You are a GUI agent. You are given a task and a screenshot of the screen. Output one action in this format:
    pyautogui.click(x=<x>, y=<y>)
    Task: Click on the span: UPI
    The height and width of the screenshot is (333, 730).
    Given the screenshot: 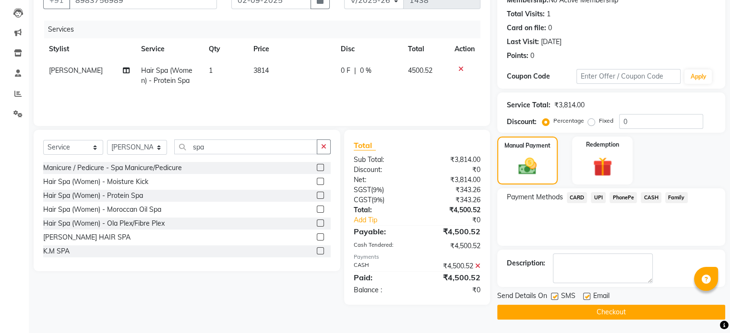 What is the action you would take?
    pyautogui.click(x=598, y=198)
    